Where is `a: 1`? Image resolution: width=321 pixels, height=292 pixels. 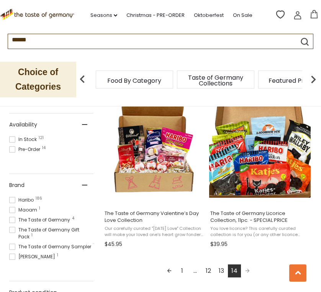
a: 1 is located at coordinates (182, 271).